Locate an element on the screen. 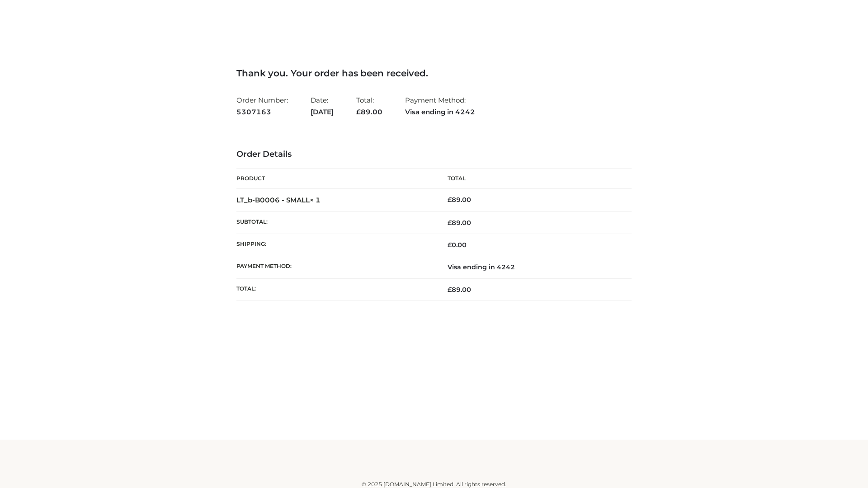 The width and height of the screenshot is (868, 488). th: Product is located at coordinates (335, 178).